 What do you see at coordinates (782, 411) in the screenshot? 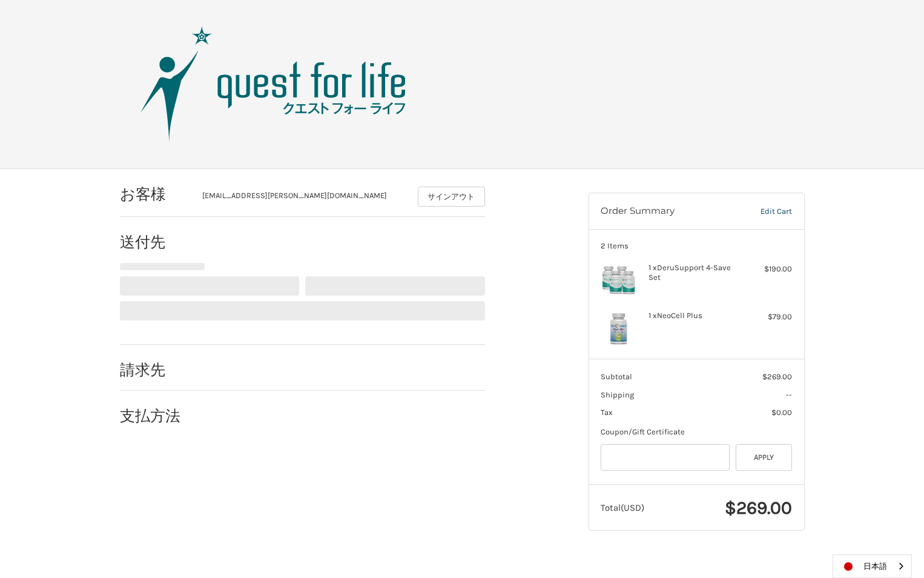
I see `span: $0.00` at bounding box center [782, 411].